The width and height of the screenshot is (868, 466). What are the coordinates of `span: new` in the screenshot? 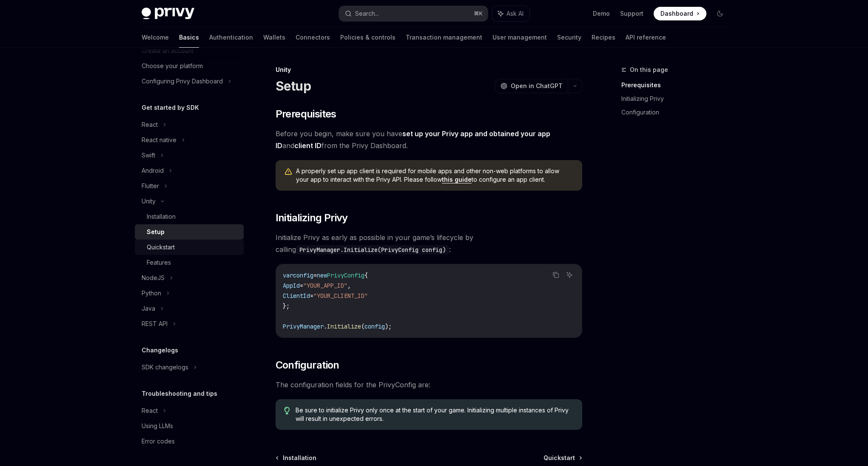 It's located at (322, 275).